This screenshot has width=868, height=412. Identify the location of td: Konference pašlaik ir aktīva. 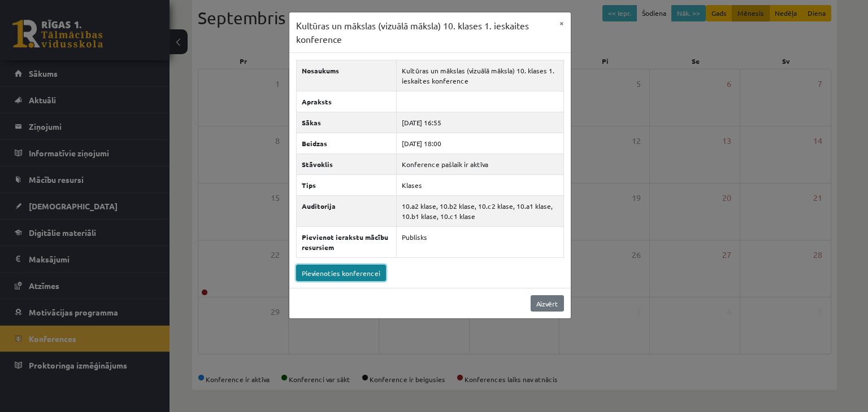
(480, 165).